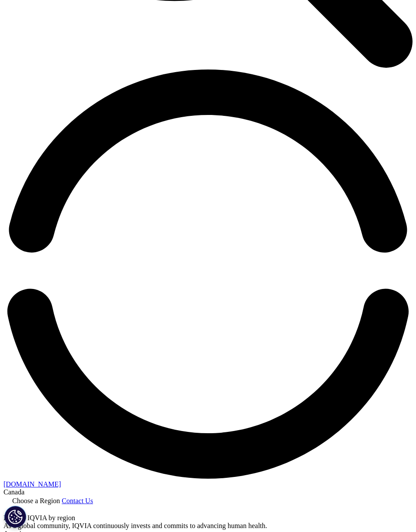 This screenshot has width=416, height=532. What do you see at coordinates (78, 500) in the screenshot?
I see `span: Contact Us` at bounding box center [78, 500].